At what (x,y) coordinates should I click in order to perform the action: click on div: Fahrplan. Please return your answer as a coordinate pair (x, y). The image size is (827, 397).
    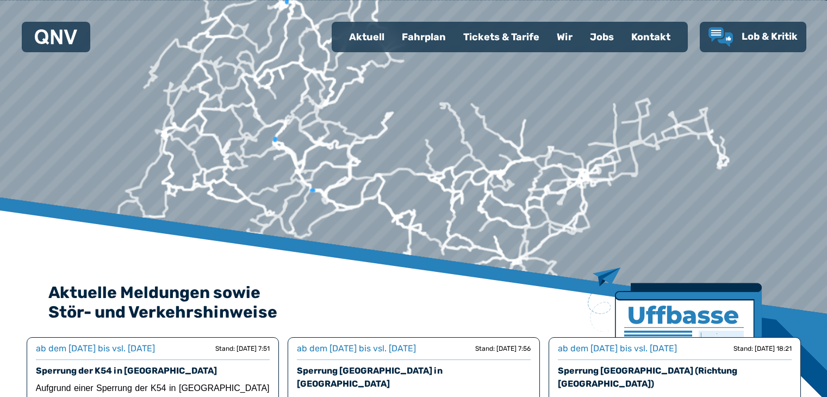
    Looking at the image, I should click on (424, 37).